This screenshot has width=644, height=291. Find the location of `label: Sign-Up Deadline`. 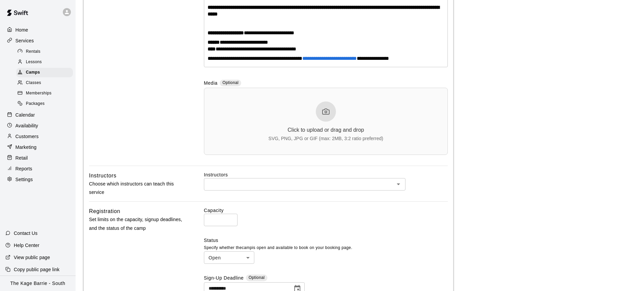

label: Sign-Up Deadline is located at coordinates (224, 278).